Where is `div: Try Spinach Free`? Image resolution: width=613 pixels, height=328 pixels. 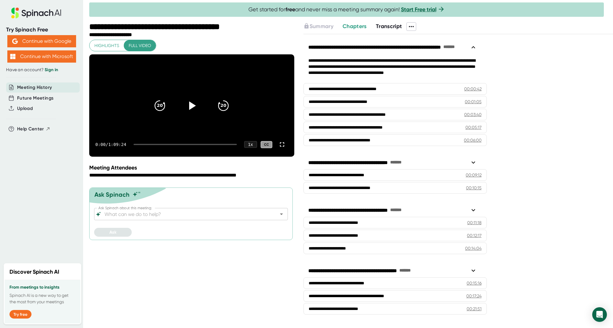 div: Try Spinach Free is located at coordinates (42, 30).